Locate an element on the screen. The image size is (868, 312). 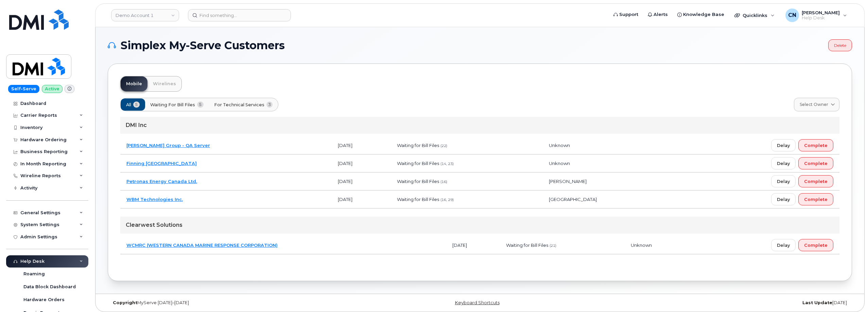
span: (9, 15) is located at coordinates (447, 164).